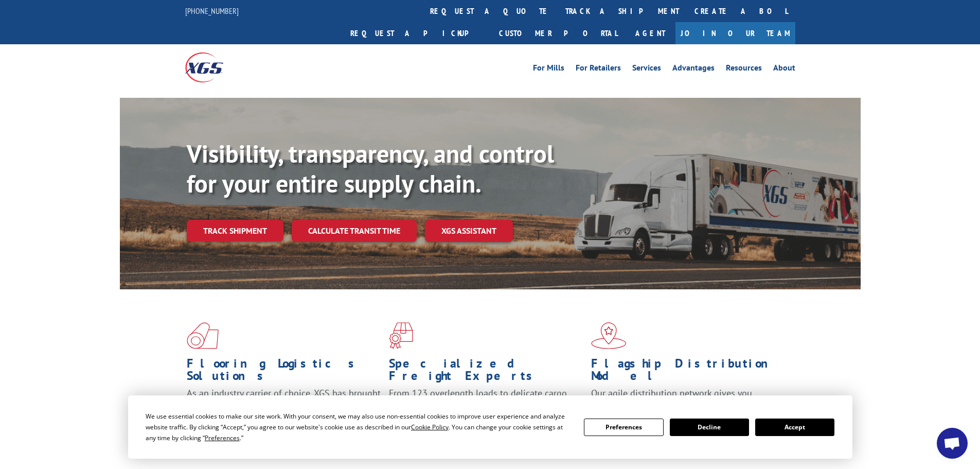  I want to click on a: About, so click(784, 70).